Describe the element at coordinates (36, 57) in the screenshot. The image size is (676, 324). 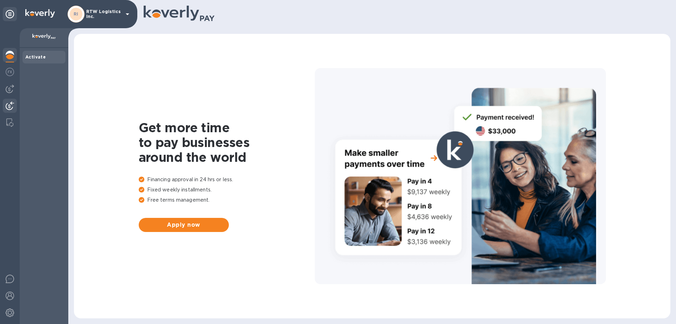
I see `b: Activate` at that location.